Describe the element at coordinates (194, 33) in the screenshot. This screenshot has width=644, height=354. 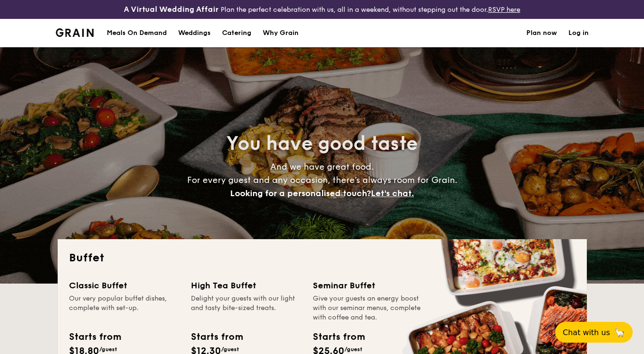
I see `a: Weddings` at that location.